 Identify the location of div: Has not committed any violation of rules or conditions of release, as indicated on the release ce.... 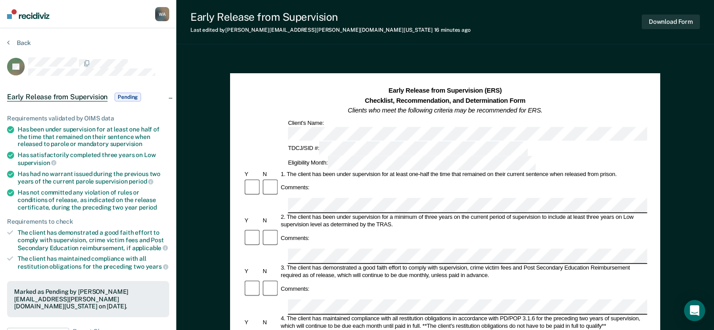
(93, 200).